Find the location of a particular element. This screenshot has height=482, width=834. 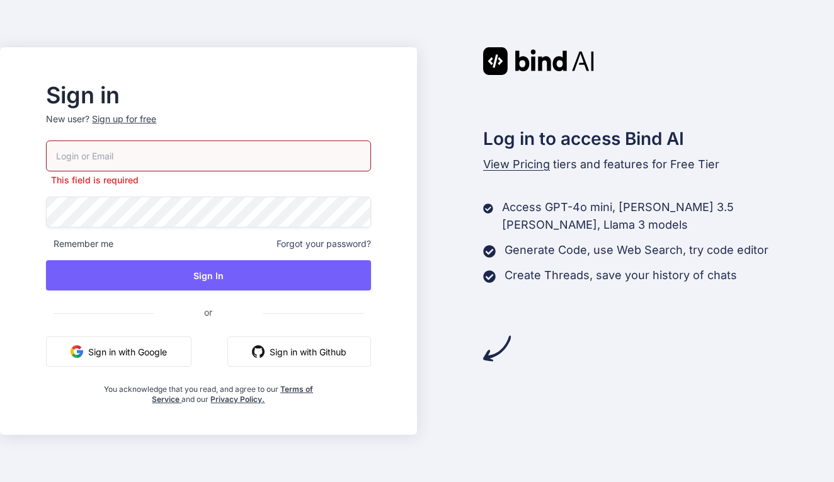

p: tiers and features for Free Tier is located at coordinates (658, 164).